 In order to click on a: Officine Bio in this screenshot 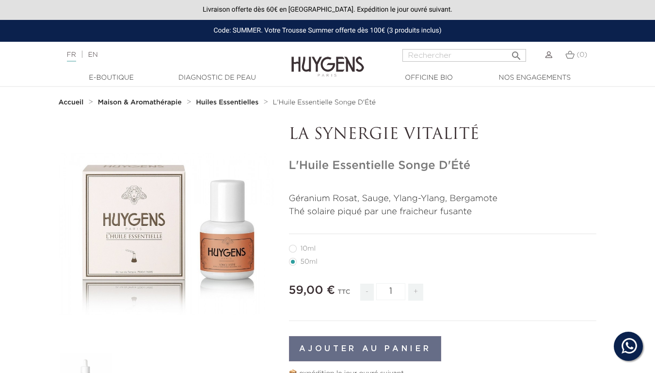, I will do `click(429, 78)`.